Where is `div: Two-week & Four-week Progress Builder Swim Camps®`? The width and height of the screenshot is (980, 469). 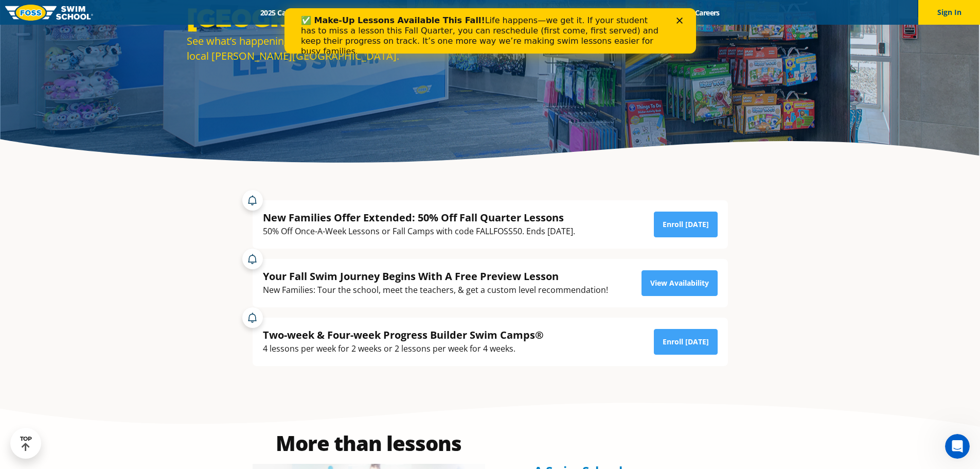 div: Two-week & Four-week Progress Builder Swim Camps® is located at coordinates (404, 334).